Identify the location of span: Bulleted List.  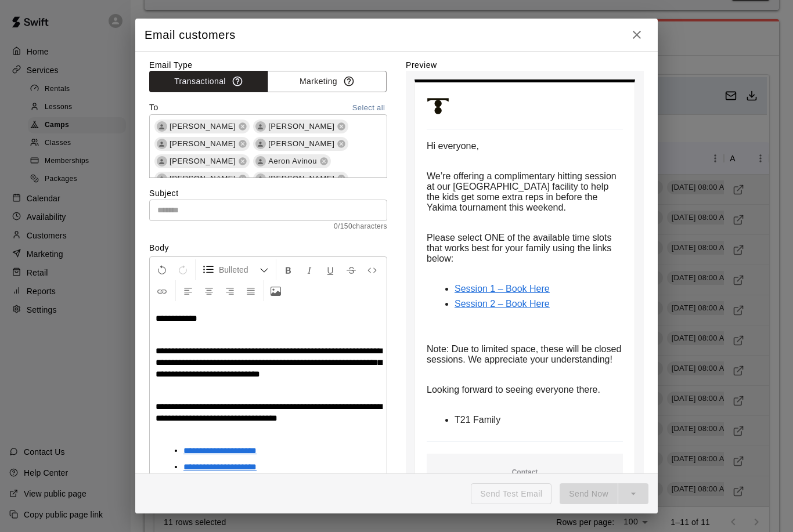
(239, 270).